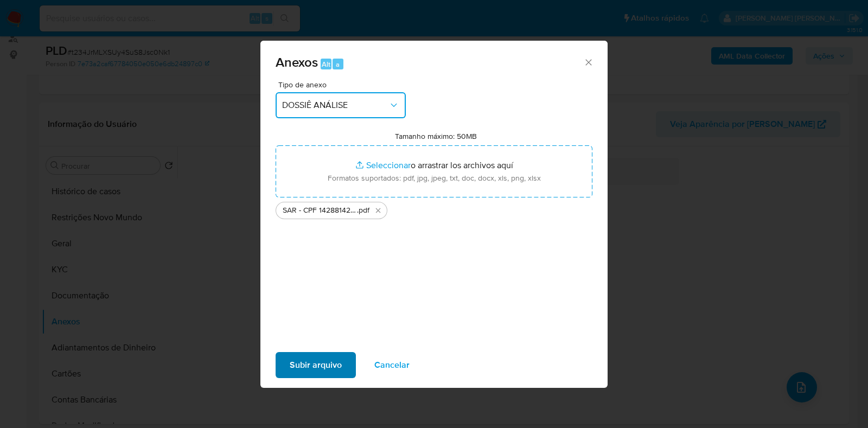  Describe the element at coordinates (297, 62) in the screenshot. I see `span: Anexos` at that location.